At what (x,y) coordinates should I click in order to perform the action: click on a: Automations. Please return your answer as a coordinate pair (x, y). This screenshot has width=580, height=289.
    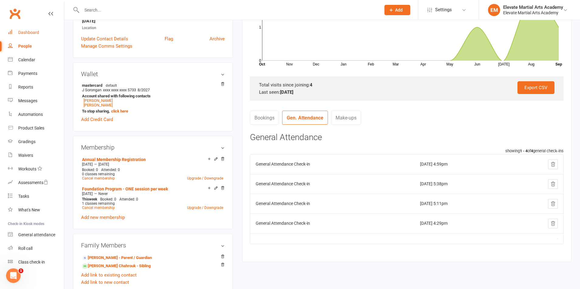
    Looking at the image, I should click on (36, 114).